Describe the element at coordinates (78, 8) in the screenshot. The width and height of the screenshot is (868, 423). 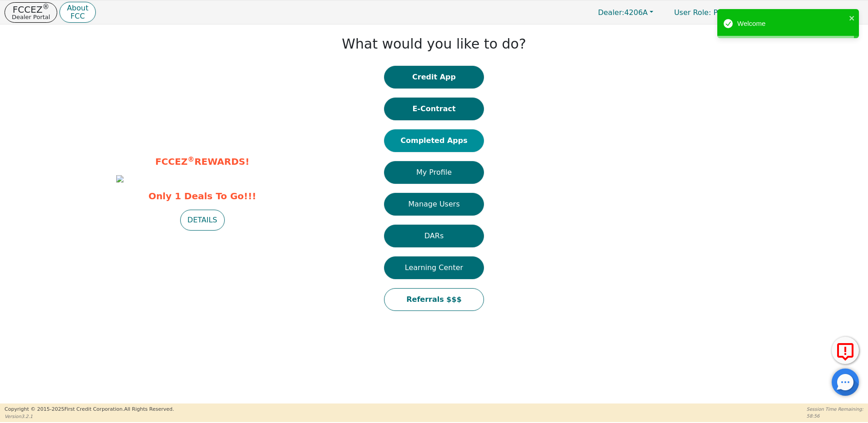
I see `p: About` at that location.